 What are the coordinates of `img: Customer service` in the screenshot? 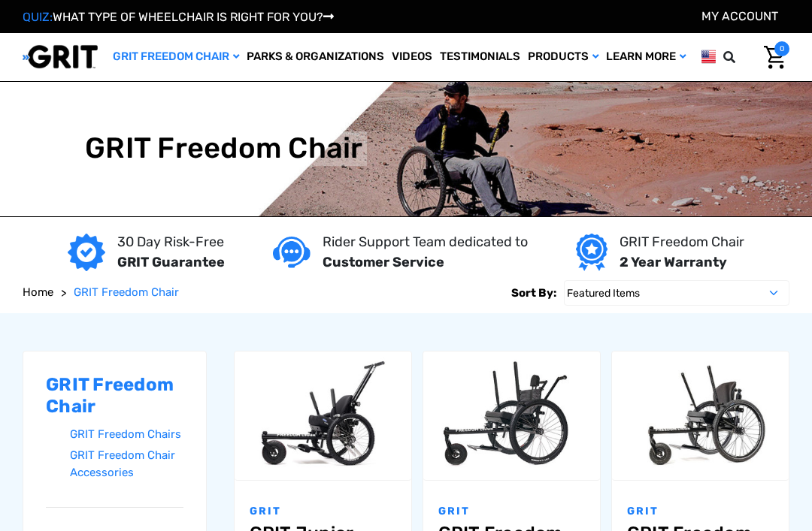 It's located at (291, 252).